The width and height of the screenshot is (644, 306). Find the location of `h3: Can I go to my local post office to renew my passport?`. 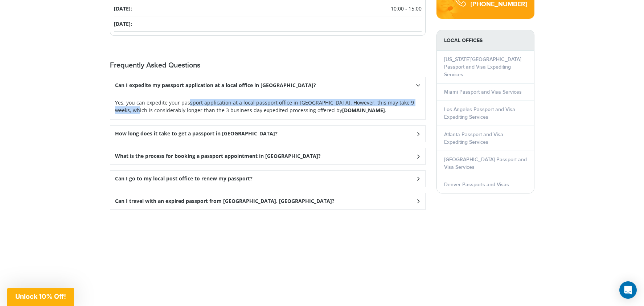

h3: Can I go to my local post office to renew my passport? is located at coordinates (184, 179).